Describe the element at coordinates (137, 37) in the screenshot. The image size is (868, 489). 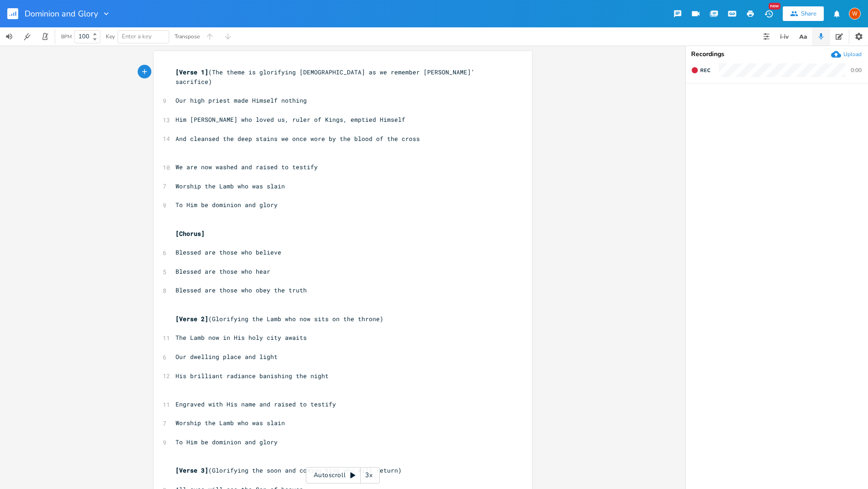
I see `span: Enter a key` at that location.